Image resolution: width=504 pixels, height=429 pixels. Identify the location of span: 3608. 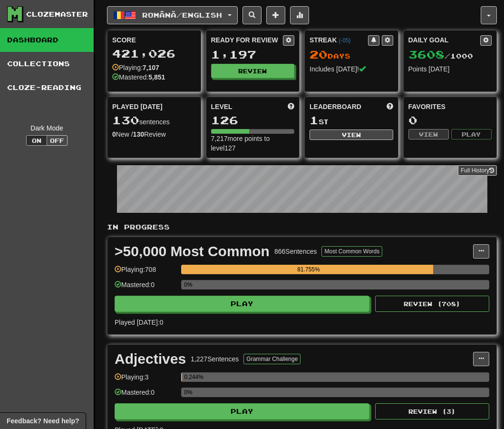
(427, 54).